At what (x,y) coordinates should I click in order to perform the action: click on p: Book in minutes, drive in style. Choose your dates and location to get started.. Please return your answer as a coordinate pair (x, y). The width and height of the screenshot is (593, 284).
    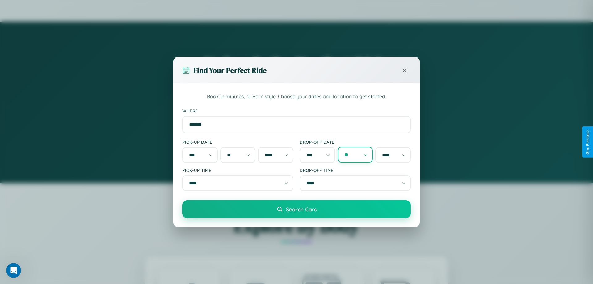
    Looking at the image, I should click on (297, 97).